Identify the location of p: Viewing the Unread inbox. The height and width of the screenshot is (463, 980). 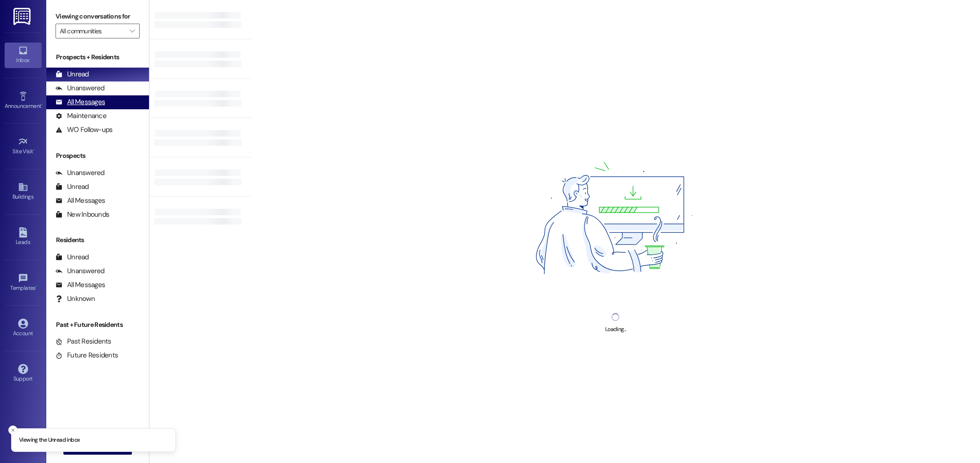
(49, 440).